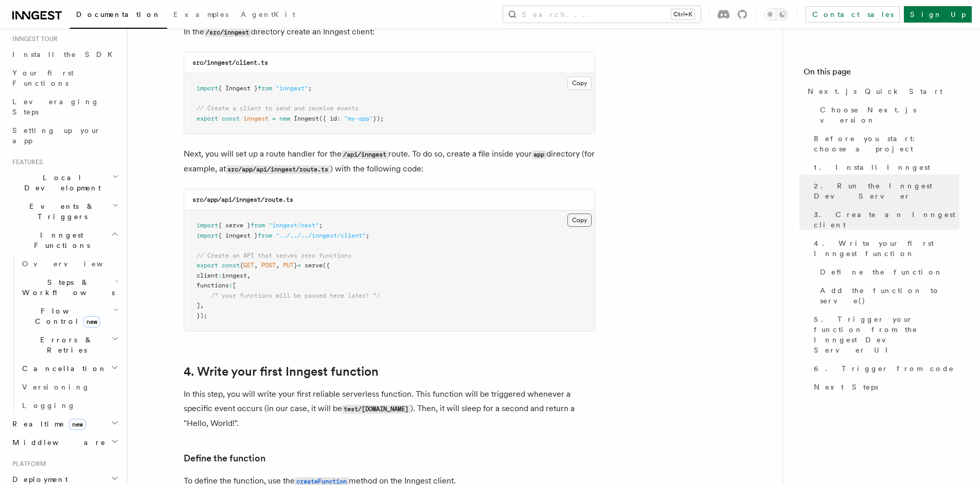  Describe the element at coordinates (884, 144) in the screenshot. I see `a: Before you start: choose a project` at that location.